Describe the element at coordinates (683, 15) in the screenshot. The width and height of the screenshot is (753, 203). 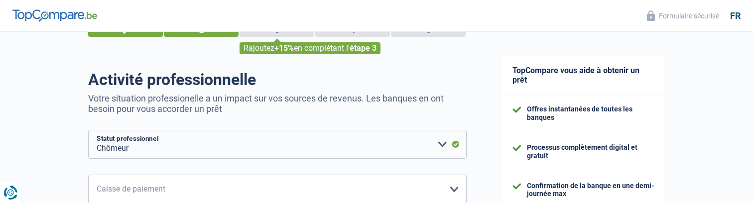
I see `button: Formulaire sécurisé` at that location.